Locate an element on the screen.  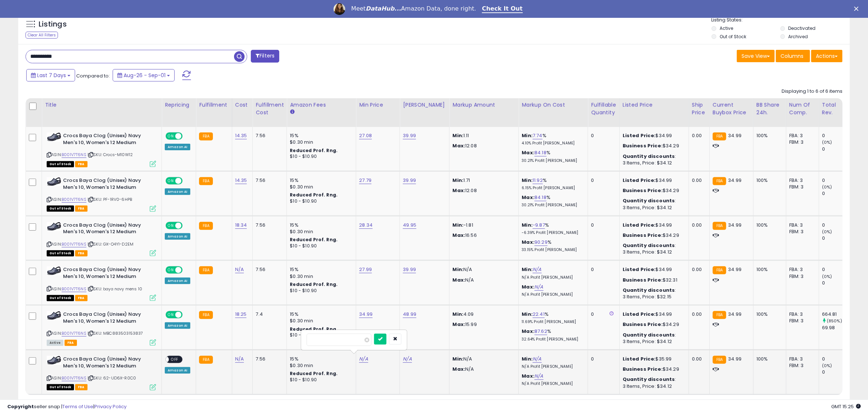
div: $0.30 min is located at coordinates (320, 277).